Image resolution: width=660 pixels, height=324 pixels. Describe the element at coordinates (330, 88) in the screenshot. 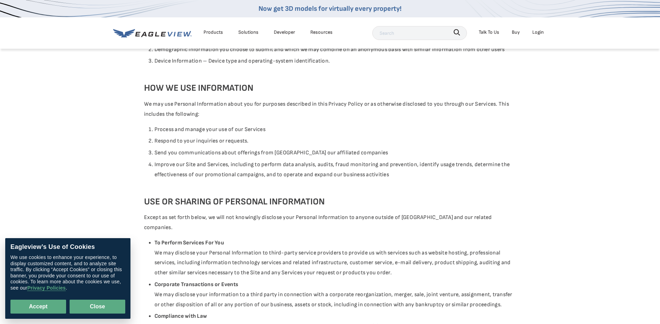

I see `h5: HOW WE USE INFORMATION` at that location.